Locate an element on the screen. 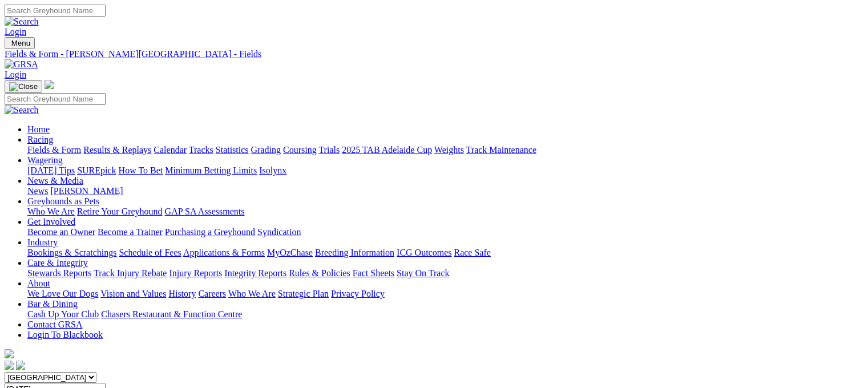  a: Minimum Betting Limits is located at coordinates (211, 170).